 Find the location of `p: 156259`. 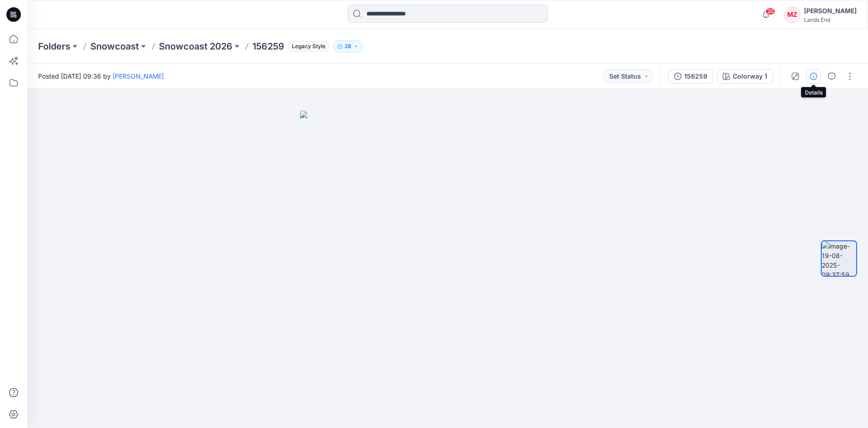

p: 156259 is located at coordinates (268, 47).